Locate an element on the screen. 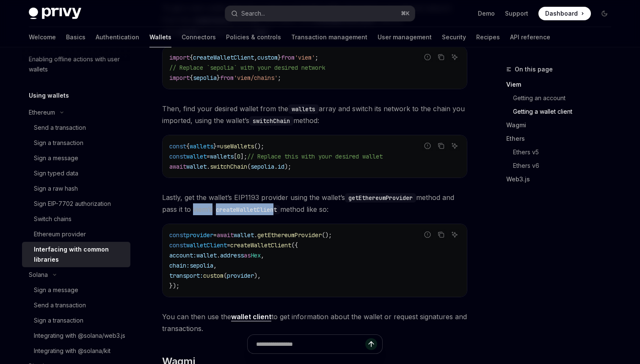 This screenshot has height=364, width=640. span: getEthereumProvider is located at coordinates (290, 235).